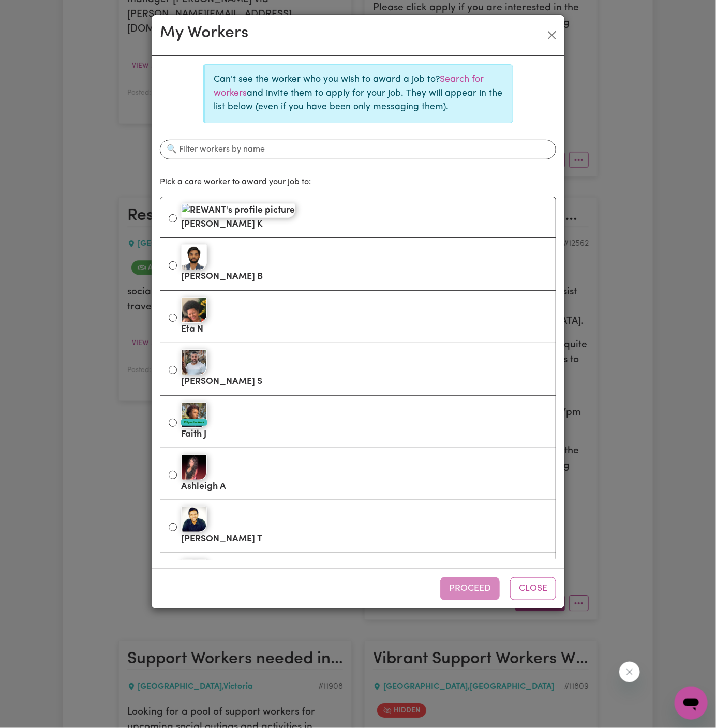  Describe the element at coordinates (204, 33) in the screenshot. I see `h2: My Workers` at that location.